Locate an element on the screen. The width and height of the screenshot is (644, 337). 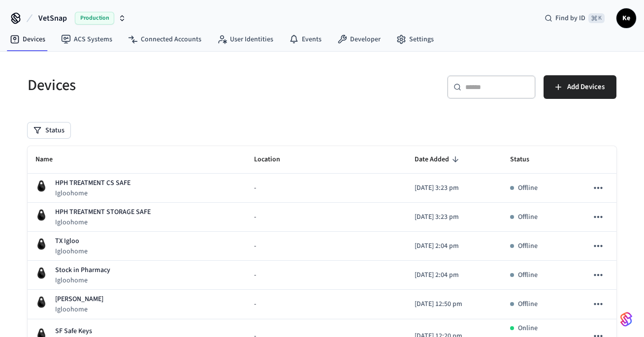
a: Settings is located at coordinates (415, 39).